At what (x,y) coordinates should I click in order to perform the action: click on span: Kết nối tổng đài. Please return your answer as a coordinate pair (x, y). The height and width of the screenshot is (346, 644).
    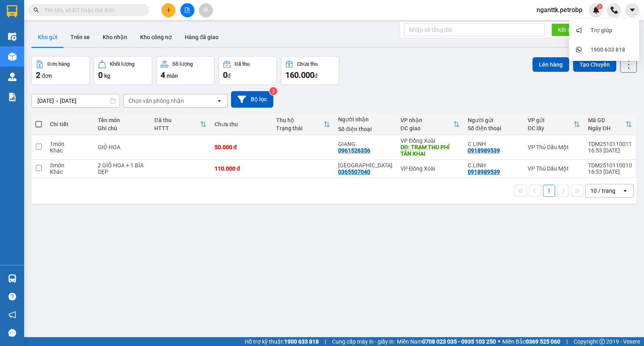
    Looking at the image, I should click on (577, 30).